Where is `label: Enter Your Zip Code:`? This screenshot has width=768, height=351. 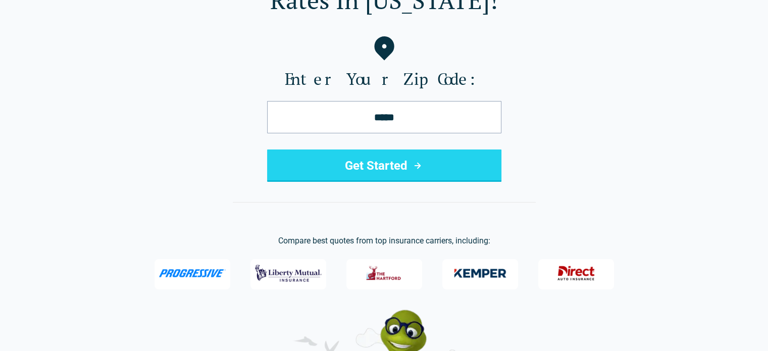
label: Enter Your Zip Code: is located at coordinates (384, 79).